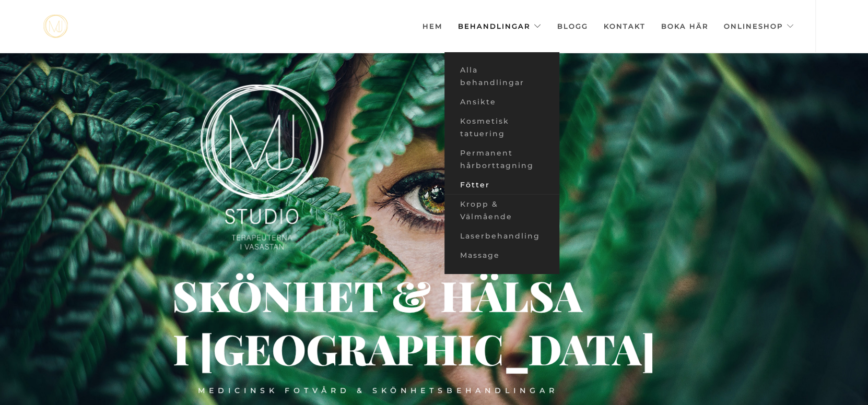 The height and width of the screenshot is (405, 868). I want to click on a: Massage, so click(502, 255).